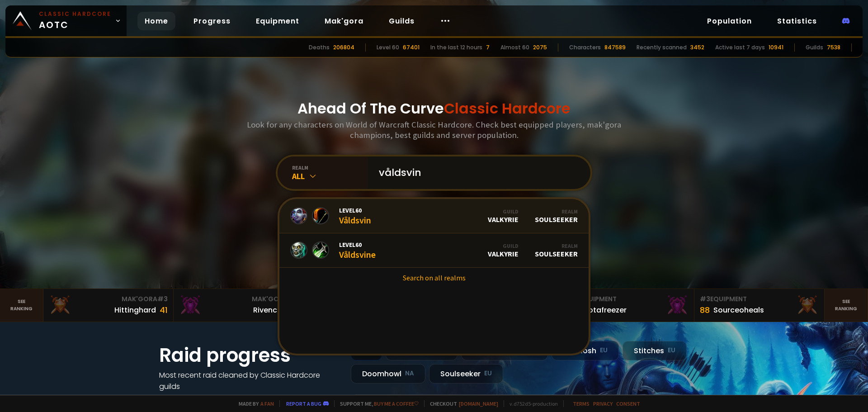  I want to click on div: 847589, so click(615, 47).